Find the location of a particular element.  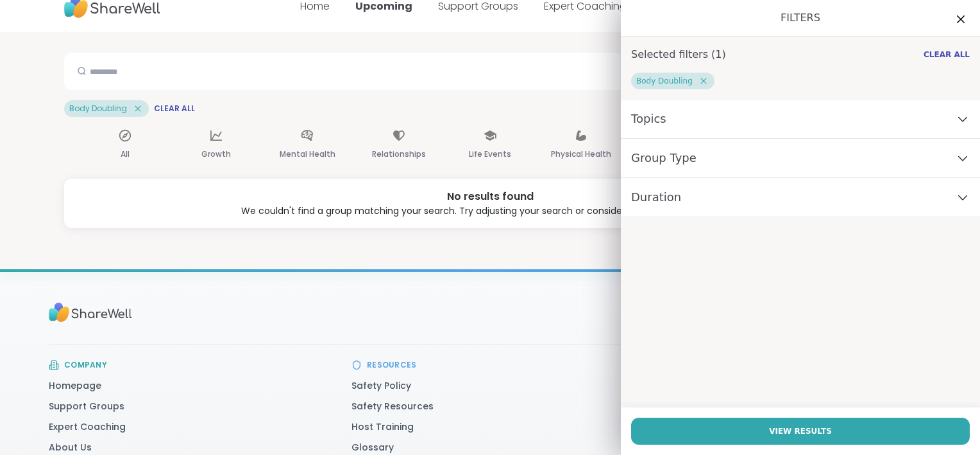

span: Topics is located at coordinates (649, 119).